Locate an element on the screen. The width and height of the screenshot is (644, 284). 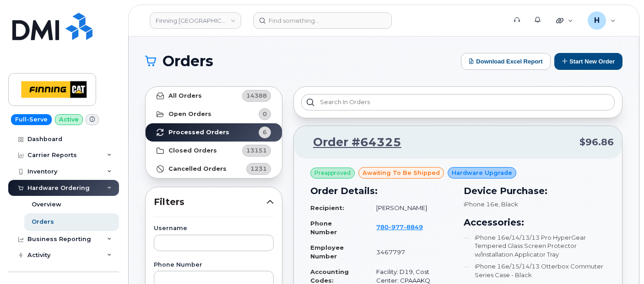
li: iPhone 16e/15/14/13 Otterbox Commuter Series Case - Black is located at coordinates (535, 271).